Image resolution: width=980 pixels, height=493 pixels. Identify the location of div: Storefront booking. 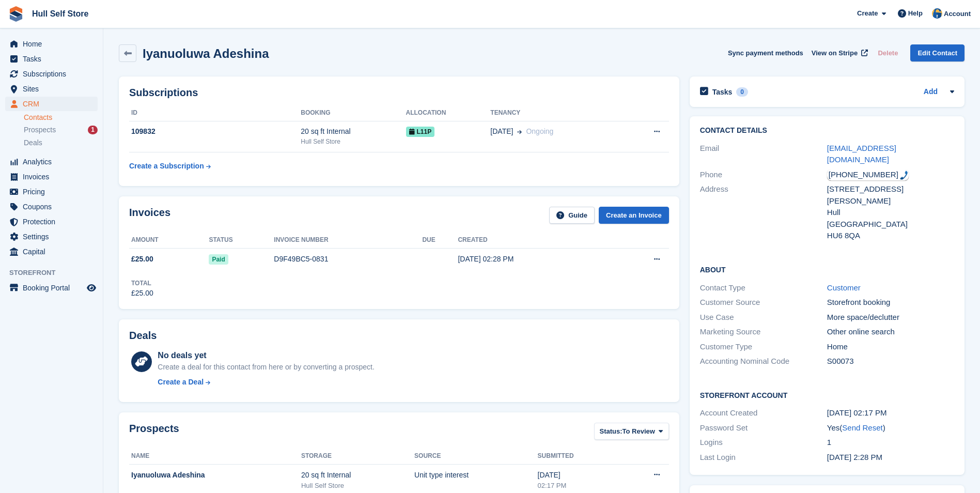
(890, 303).